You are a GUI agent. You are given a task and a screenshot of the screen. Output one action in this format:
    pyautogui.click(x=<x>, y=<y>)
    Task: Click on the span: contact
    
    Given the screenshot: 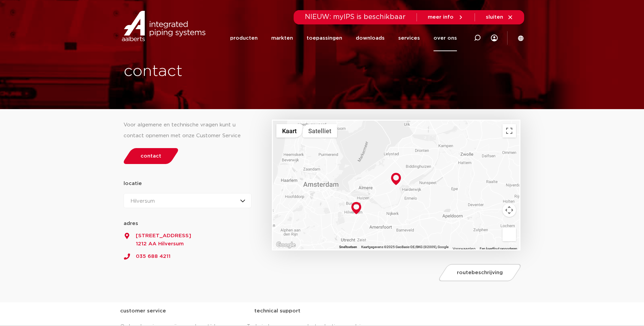 What is the action you would take?
    pyautogui.click(x=151, y=156)
    